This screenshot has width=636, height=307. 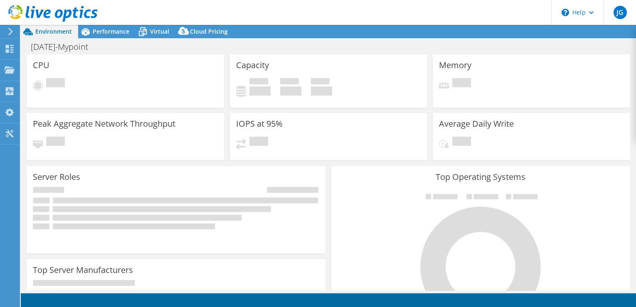 What do you see at coordinates (620, 12) in the screenshot?
I see `span: JG` at bounding box center [620, 12].